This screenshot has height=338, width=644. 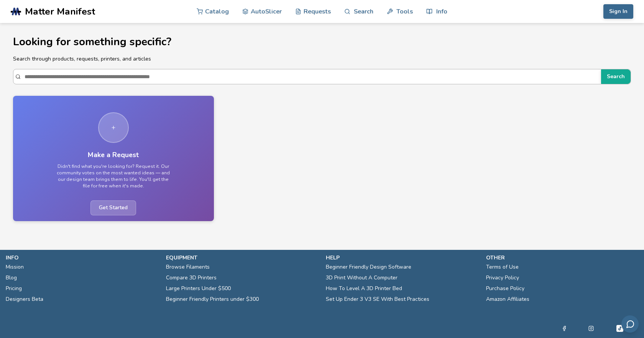 I want to click on a: Designers Beta, so click(x=25, y=299).